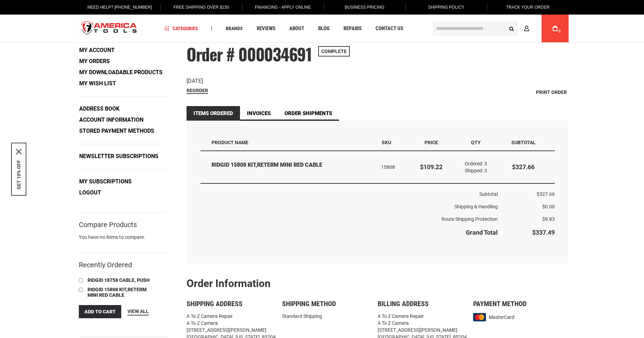 This screenshot has width=644, height=338. Describe the element at coordinates (266, 28) in the screenshot. I see `a: Reviews` at that location.